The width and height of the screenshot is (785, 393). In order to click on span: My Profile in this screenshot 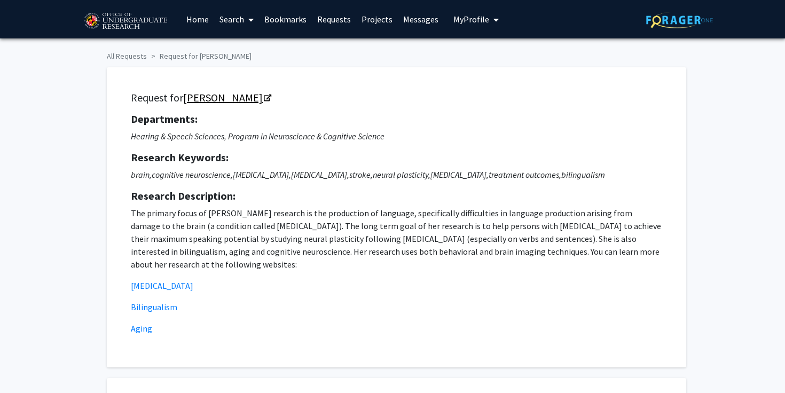, I will do `click(471, 19)`.